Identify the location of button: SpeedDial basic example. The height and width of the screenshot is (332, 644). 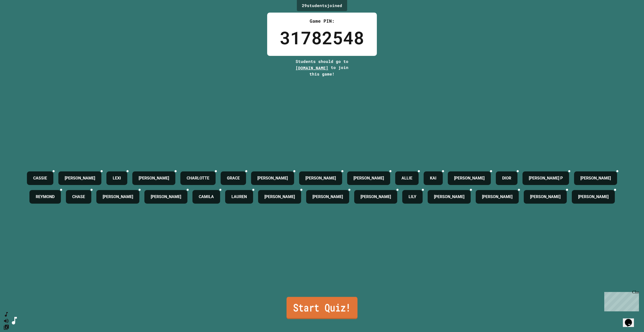
(6, 314).